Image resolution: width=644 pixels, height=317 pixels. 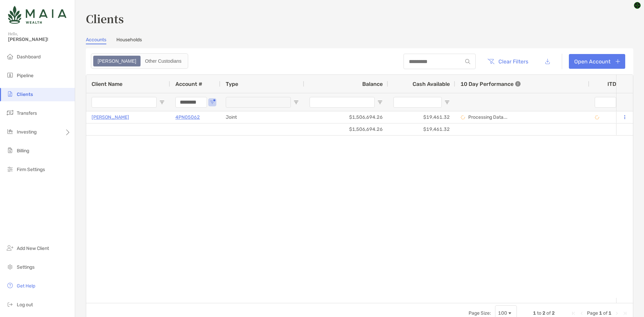 What do you see at coordinates (163, 61) in the screenshot?
I see `div: Other Custodians` at bounding box center [163, 61].